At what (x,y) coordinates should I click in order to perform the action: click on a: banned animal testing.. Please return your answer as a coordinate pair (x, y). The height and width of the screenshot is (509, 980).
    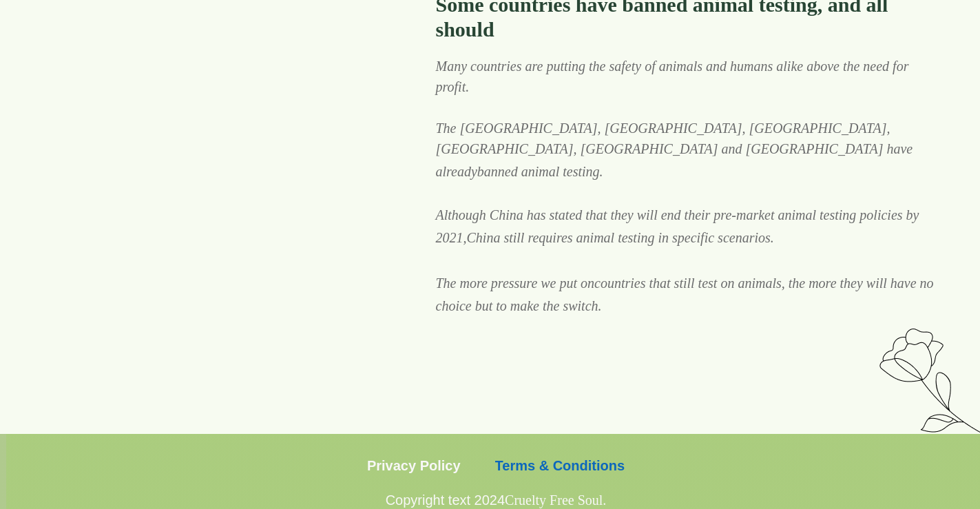
    Looking at the image, I should click on (540, 171).